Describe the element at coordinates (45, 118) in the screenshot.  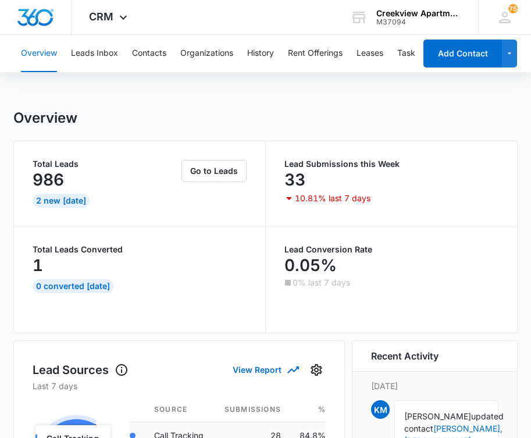
I see `h1: Overview` at that location.